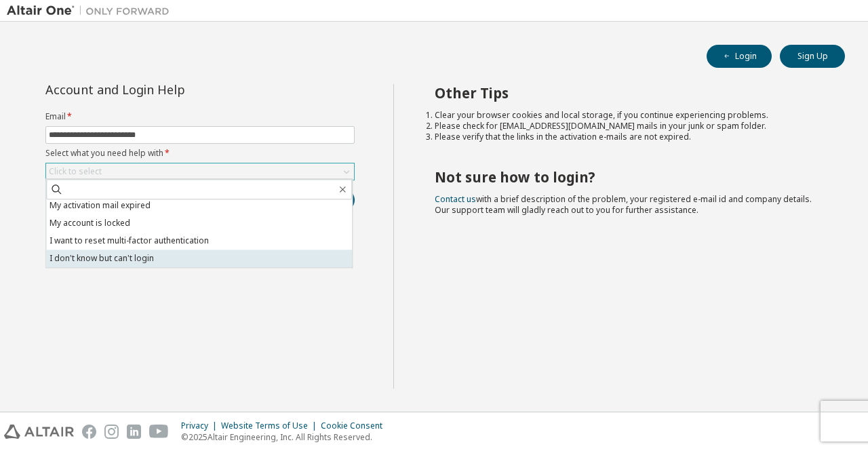 This screenshot has width=868, height=451. I want to click on img: facebook.svg, so click(89, 431).